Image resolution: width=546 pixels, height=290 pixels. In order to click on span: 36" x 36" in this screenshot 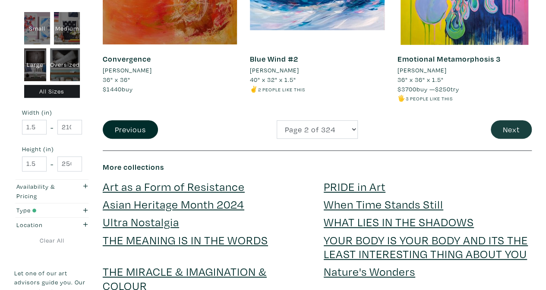, I will do `click(116, 79)`.